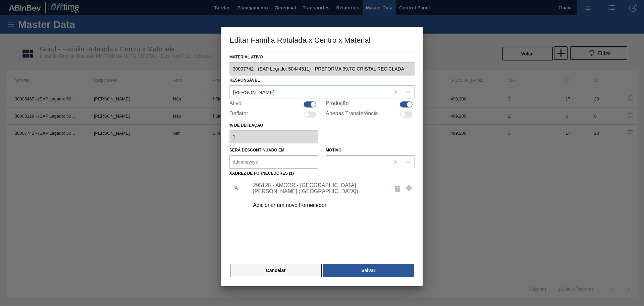  Describe the element at coordinates (368, 270) in the screenshot. I see `button: Salvar` at that location.